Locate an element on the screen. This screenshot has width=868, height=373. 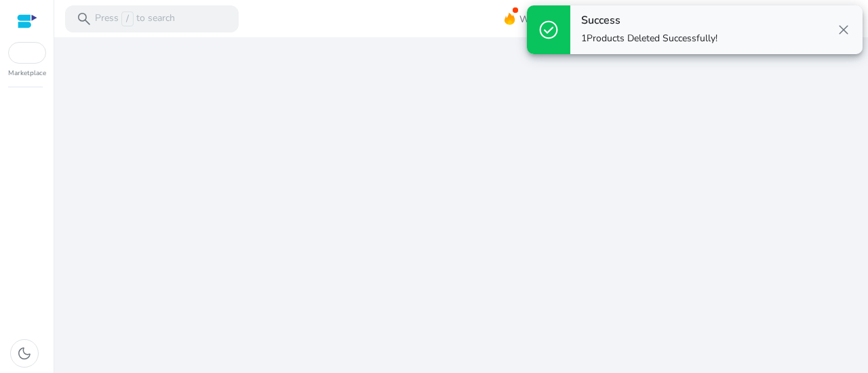
span: 1 is located at coordinates (584, 38).